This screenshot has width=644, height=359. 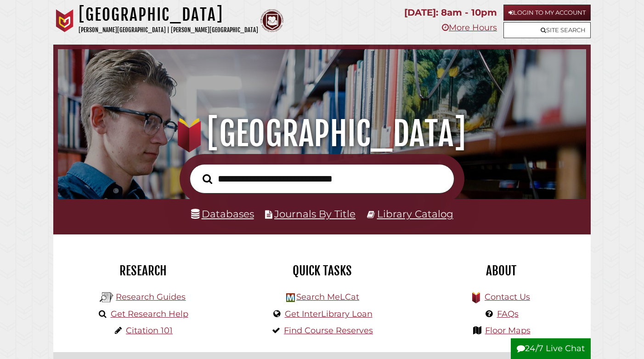 I want to click on img: Calvin Theological Seminary, so click(x=272, y=21).